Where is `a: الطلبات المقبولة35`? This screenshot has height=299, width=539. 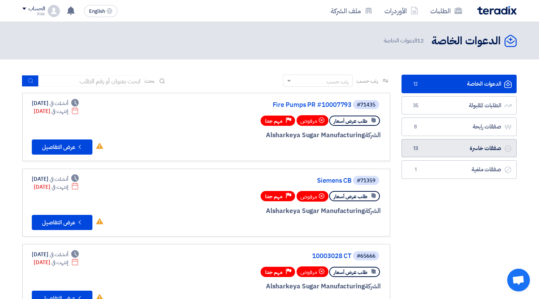
a: الطلبات المقبولة35 is located at coordinates (459, 105).